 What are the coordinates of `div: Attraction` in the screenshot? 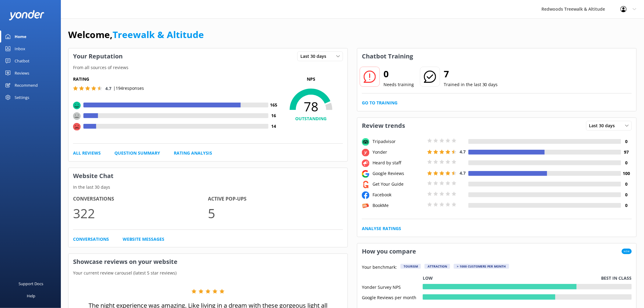 It's located at (437, 267).